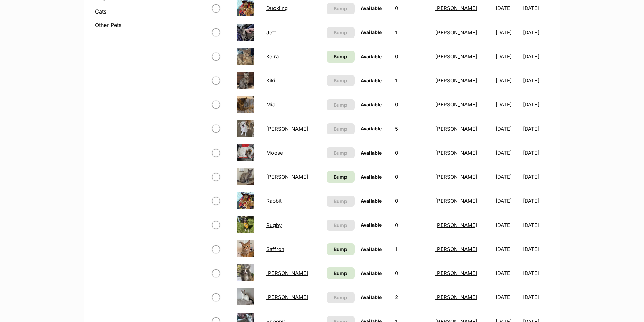 This screenshot has width=644, height=322. I want to click on a: Duckling, so click(277, 8).